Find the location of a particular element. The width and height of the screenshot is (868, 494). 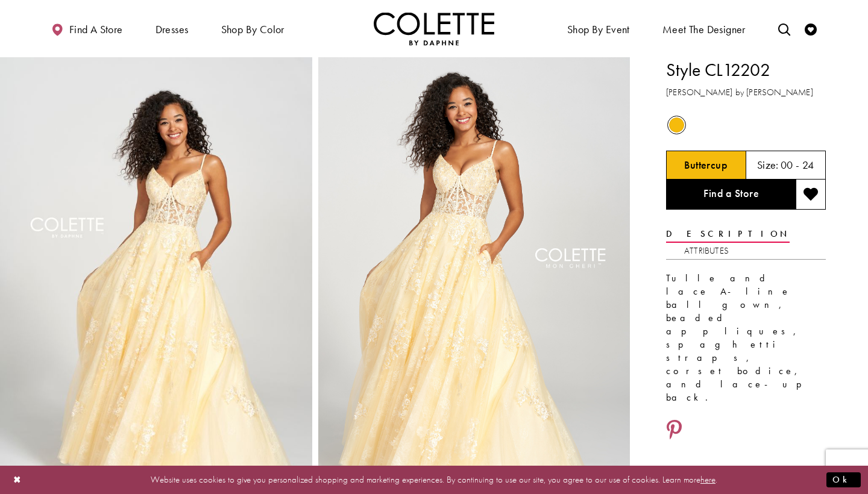

a: Check Wishlist is located at coordinates (811, 28).